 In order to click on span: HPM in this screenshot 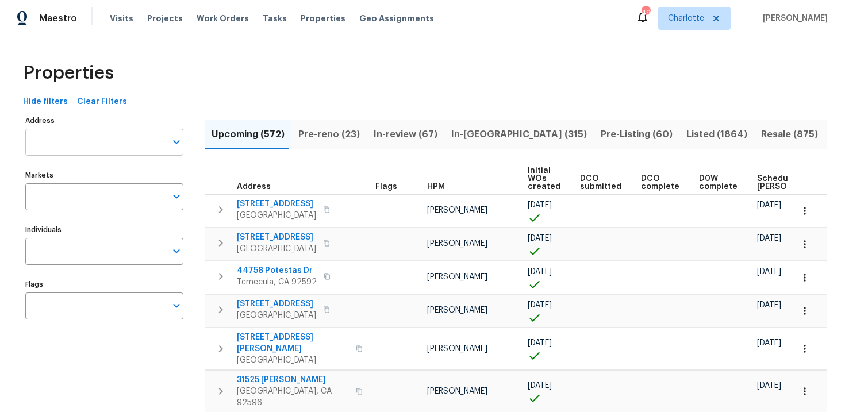, I will do `click(436, 187)`.